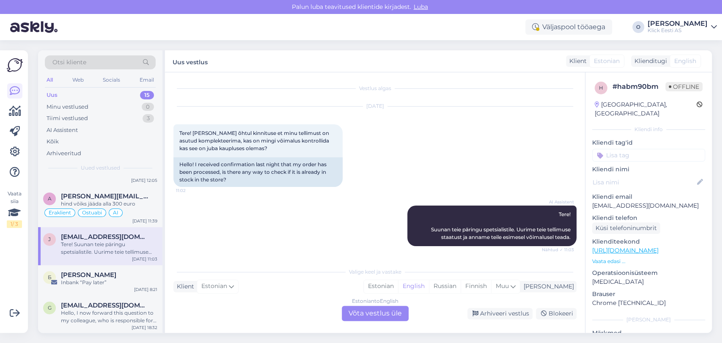 The image size is (722, 343). I want to click on span: English, so click(685, 61).